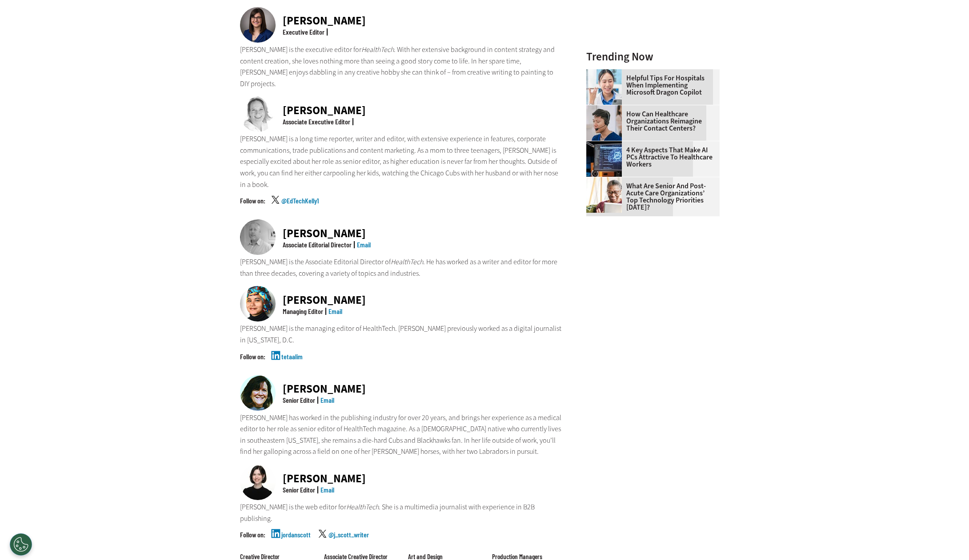 The width and height of the screenshot is (969, 560). I want to click on img: Jordan Scott, so click(257, 482).